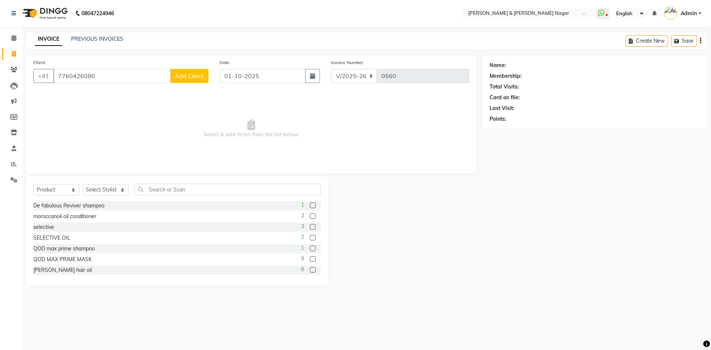 This screenshot has height=350, width=711. I want to click on label: Date, so click(224, 63).